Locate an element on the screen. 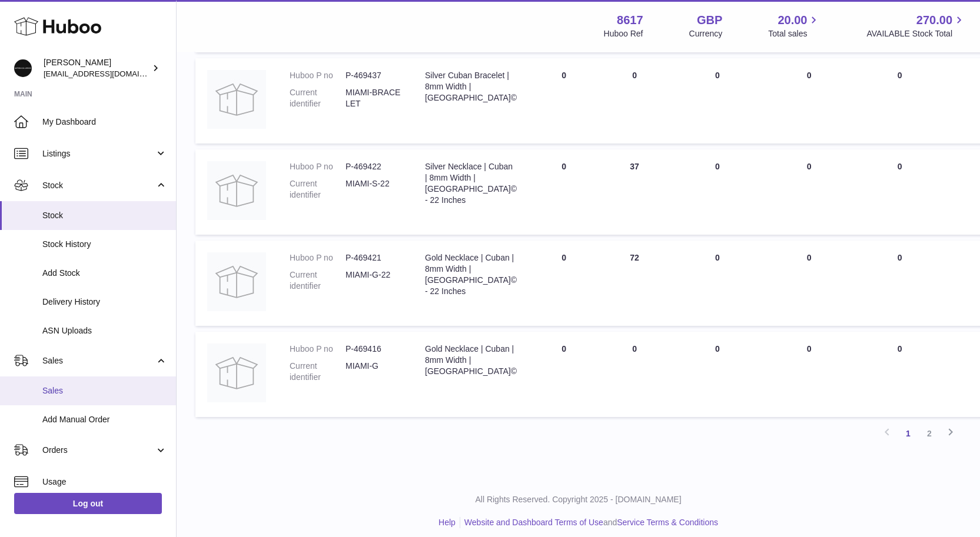 Image resolution: width=980 pixels, height=537 pixels. a: 2 is located at coordinates (929, 434).